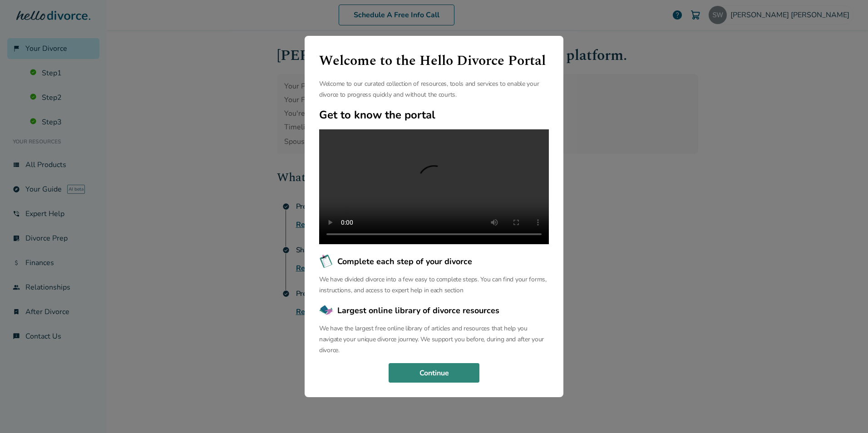 This screenshot has width=868, height=433. Describe the element at coordinates (434, 339) in the screenshot. I see `p: We have the largest free online library of articles and resources that help you navigate your uni...` at that location.